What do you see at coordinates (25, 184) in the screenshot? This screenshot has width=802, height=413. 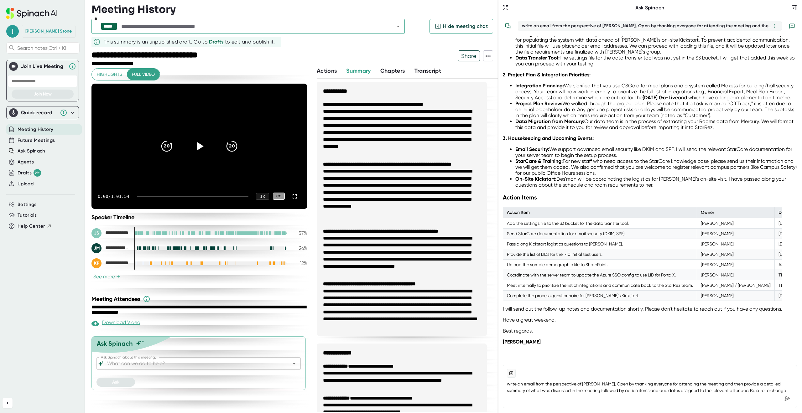 I see `span: Upload` at bounding box center [25, 184].